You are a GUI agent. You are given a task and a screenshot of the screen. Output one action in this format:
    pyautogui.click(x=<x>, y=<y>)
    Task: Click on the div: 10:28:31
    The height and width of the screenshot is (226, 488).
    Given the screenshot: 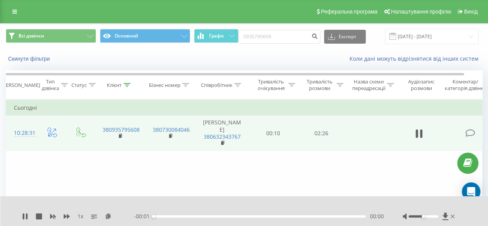 What is the action you would take?
    pyautogui.click(x=22, y=133)
    